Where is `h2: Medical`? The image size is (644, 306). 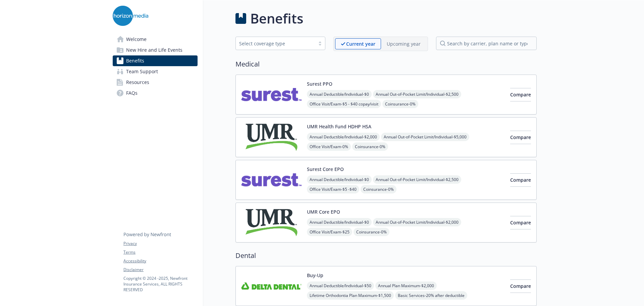 h2: Medical is located at coordinates (386, 64).